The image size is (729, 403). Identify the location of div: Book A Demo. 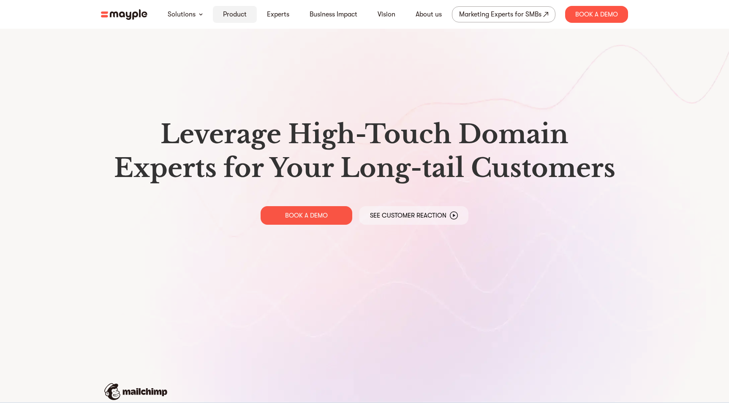
(596, 14).